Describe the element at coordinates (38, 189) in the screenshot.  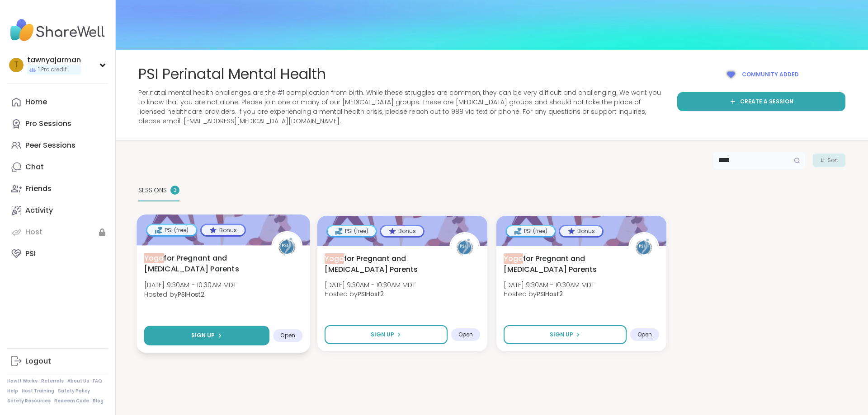
I see `div: Friends` at that location.